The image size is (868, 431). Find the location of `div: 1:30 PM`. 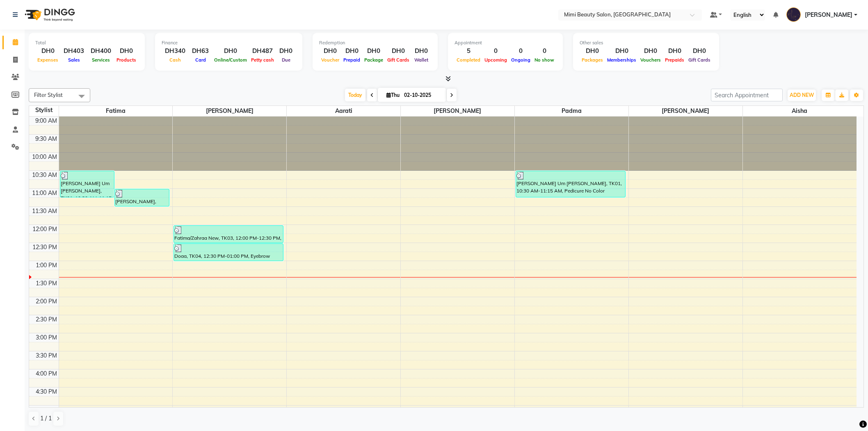

div: 1:30 PM is located at coordinates (46, 283).